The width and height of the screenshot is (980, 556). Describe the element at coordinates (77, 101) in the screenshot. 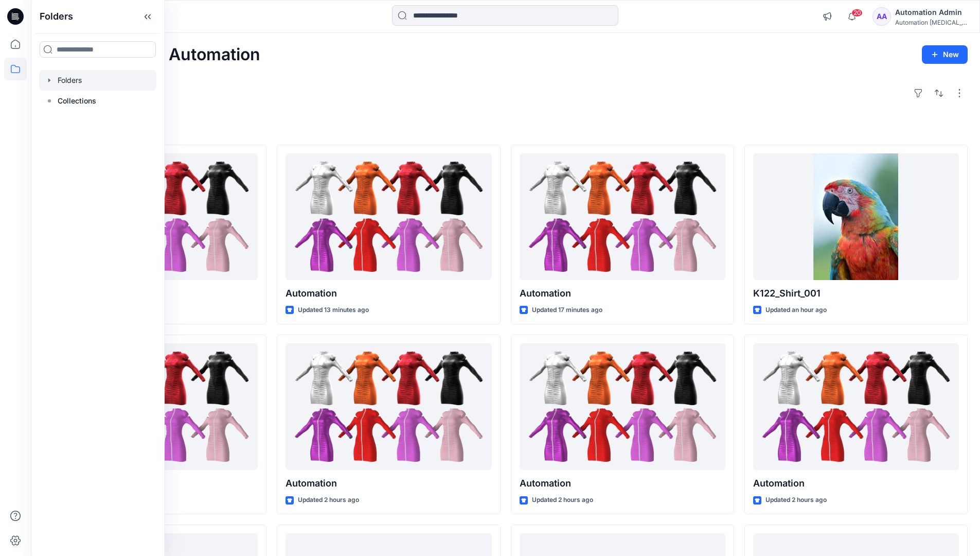

I see `p: Collections` at that location.